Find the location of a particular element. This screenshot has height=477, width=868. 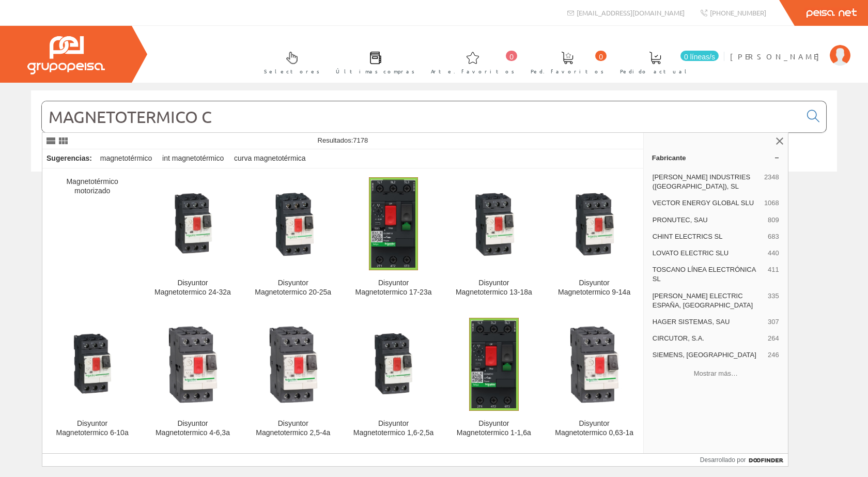

font: 809 is located at coordinates (773, 220).